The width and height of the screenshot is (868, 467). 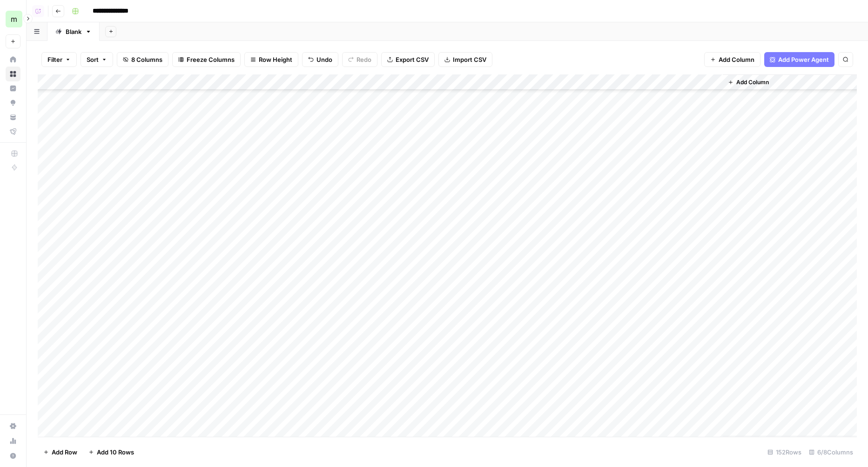 I want to click on button: Help + Support, so click(x=13, y=456).